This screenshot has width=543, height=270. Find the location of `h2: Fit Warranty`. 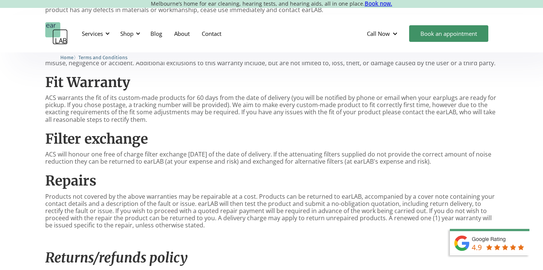

h2: Fit Warranty is located at coordinates (271, 82).